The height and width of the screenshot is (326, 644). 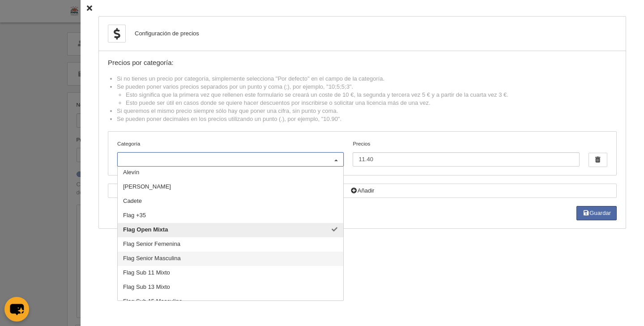 I want to click on span: Flag Sub 15 Masculino, so click(x=153, y=301).